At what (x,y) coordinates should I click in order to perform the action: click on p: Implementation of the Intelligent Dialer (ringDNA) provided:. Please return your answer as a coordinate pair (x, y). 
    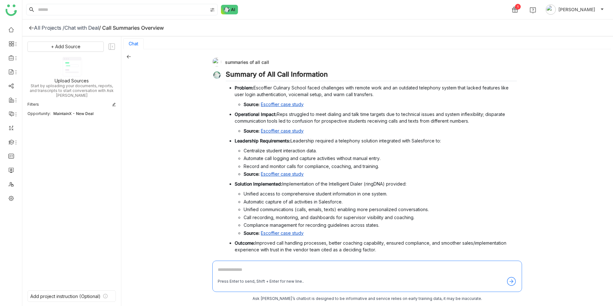
    Looking at the image, I should click on (376, 183).